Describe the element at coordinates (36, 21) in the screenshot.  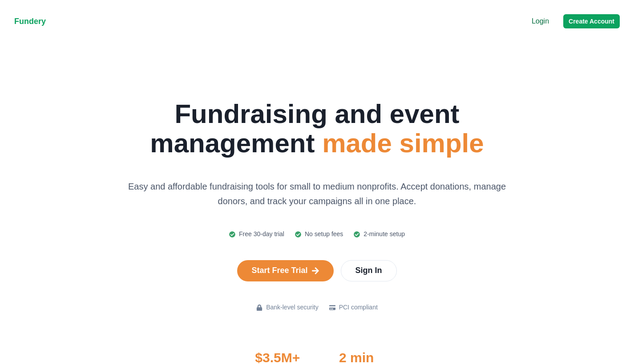
I see `p: Fundery` at that location.